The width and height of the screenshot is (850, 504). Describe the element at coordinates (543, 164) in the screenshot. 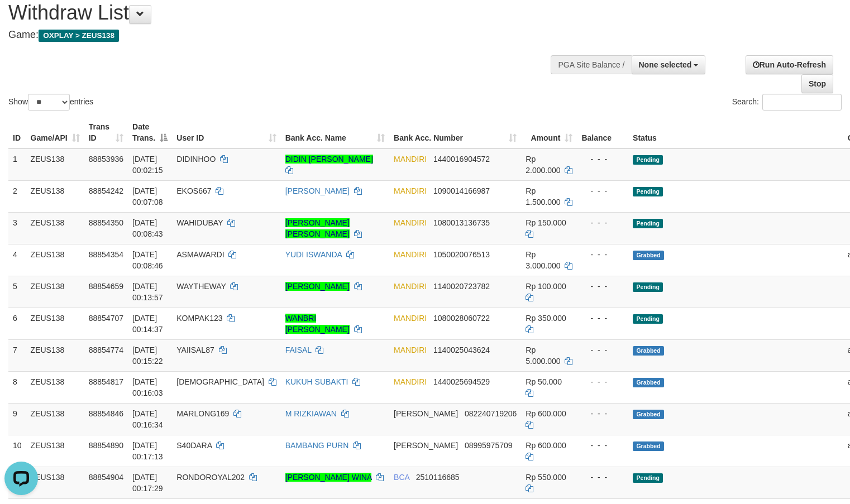

I see `span: Rp 2.000.000` at that location.